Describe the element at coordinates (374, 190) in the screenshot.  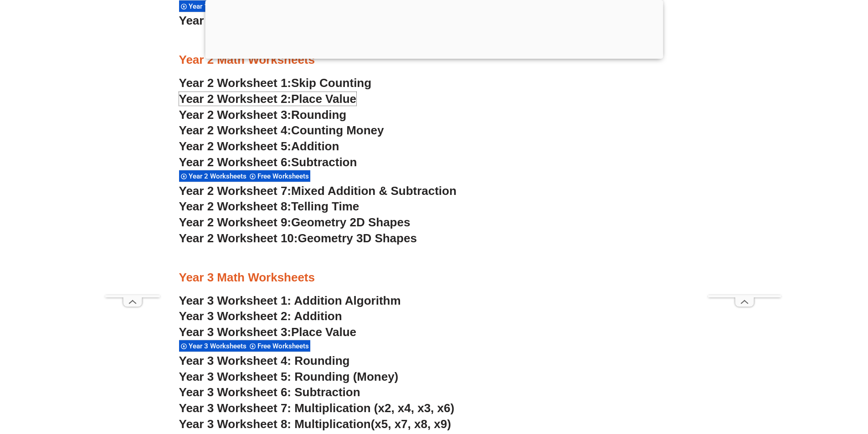
I see `span: Mixed Addition & Subtraction` at that location.